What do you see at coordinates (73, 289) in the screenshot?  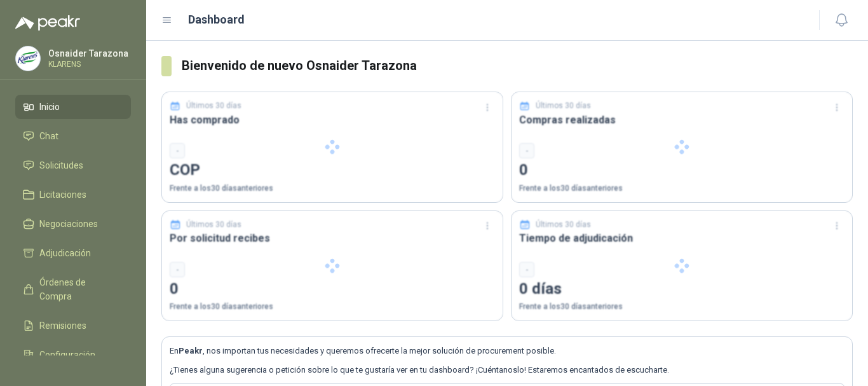 I see `a: Órdenes de Compra` at bounding box center [73, 289].